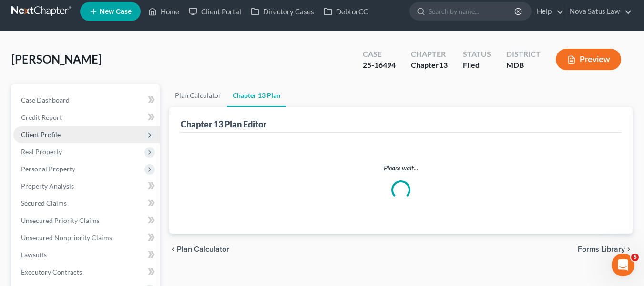  I want to click on input: Search by name..., so click(472, 11).